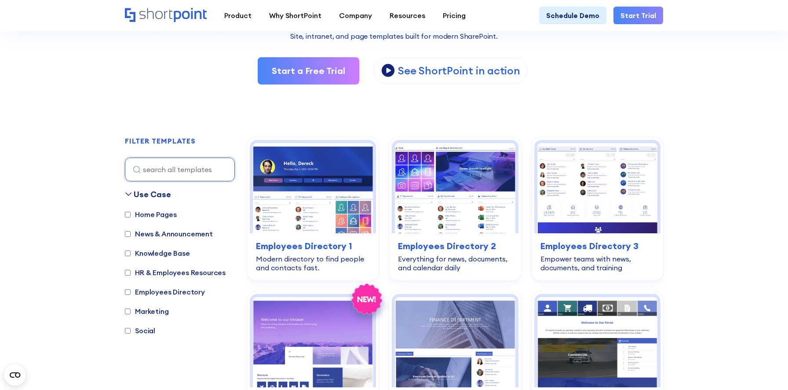 The height and width of the screenshot is (390, 788). Describe the element at coordinates (127, 214) in the screenshot. I see `input: Home Pages` at that location.